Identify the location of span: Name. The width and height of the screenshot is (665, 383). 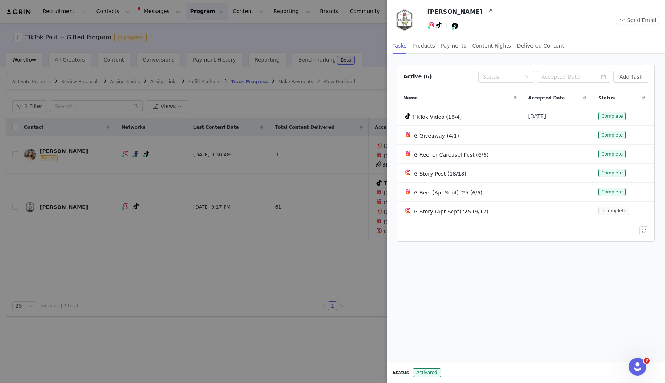
(410, 98).